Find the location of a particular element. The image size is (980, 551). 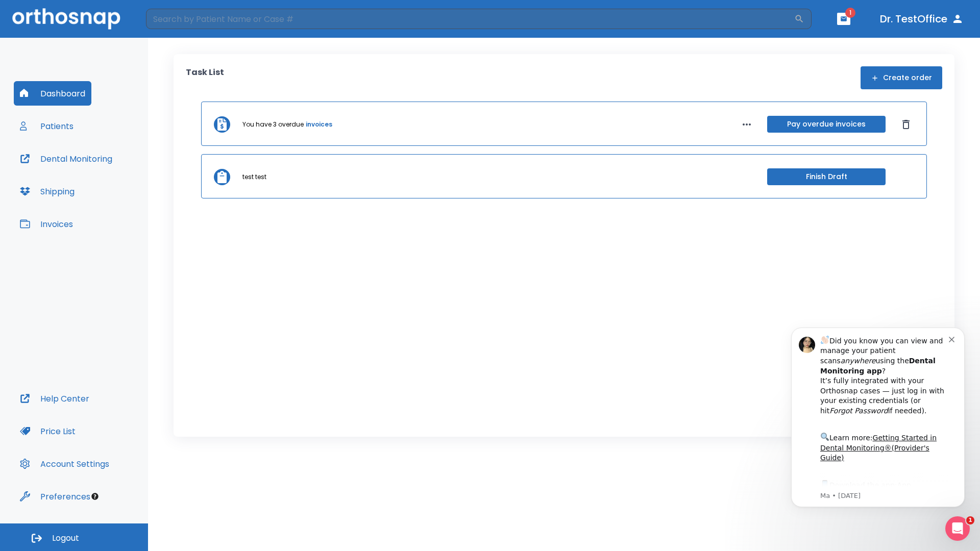

a: Help Center is located at coordinates (55, 398).